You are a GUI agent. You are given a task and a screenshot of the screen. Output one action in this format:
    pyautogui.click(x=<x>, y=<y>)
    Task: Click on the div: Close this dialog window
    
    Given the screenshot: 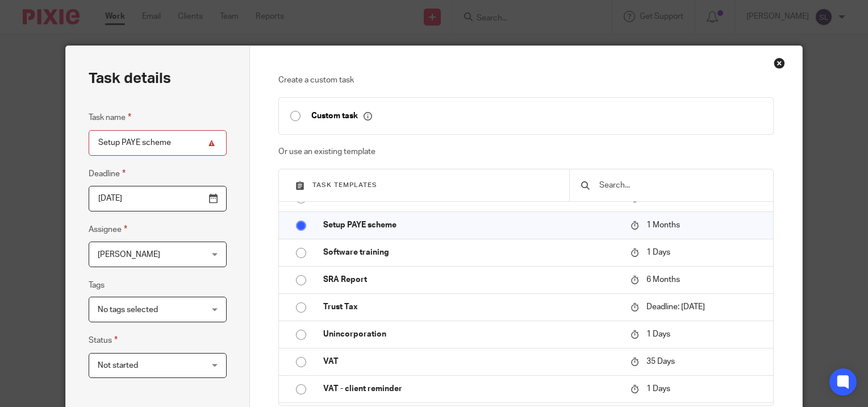 What is the action you would take?
    pyautogui.click(x=780, y=63)
    